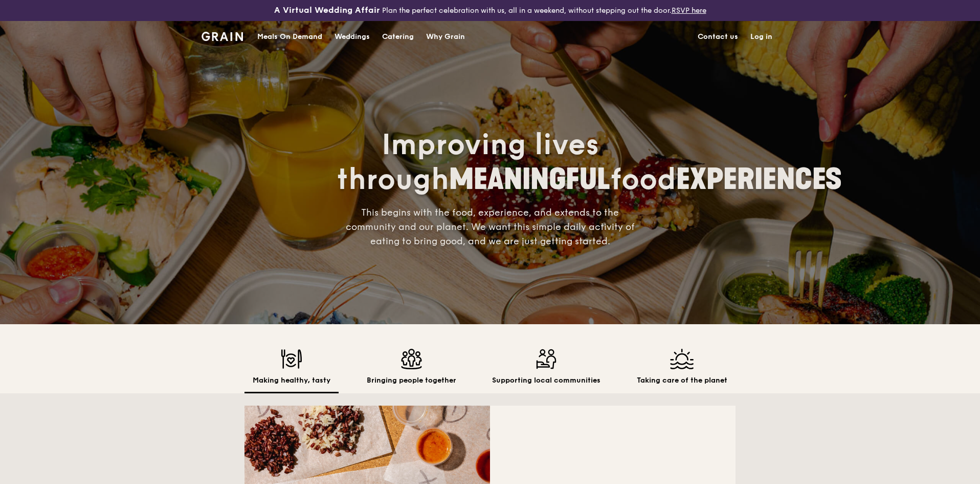 This screenshot has height=484, width=980. I want to click on h3: A Virtual Wedding Affair, so click(327, 10).